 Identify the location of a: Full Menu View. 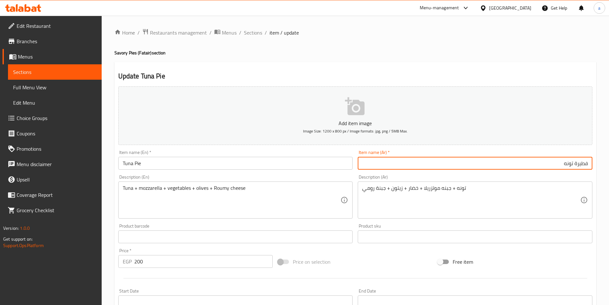
(55, 87).